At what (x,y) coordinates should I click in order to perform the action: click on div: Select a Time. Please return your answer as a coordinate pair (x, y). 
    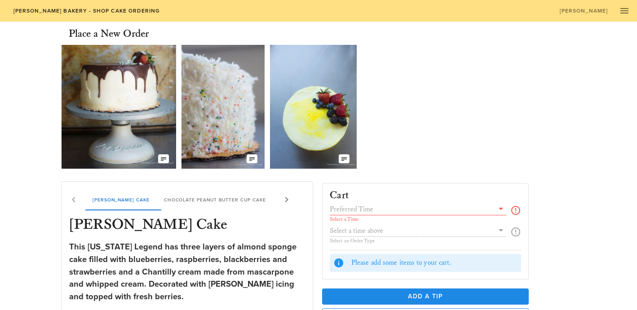
    Looking at the image, I should click on (418, 220).